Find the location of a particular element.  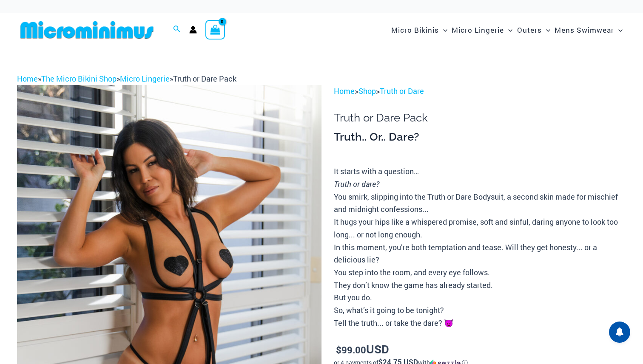

p: It starts with a question… You smirk, slipping into the Truth or Dare Bodysuit, a second skin mad... is located at coordinates (480, 248).